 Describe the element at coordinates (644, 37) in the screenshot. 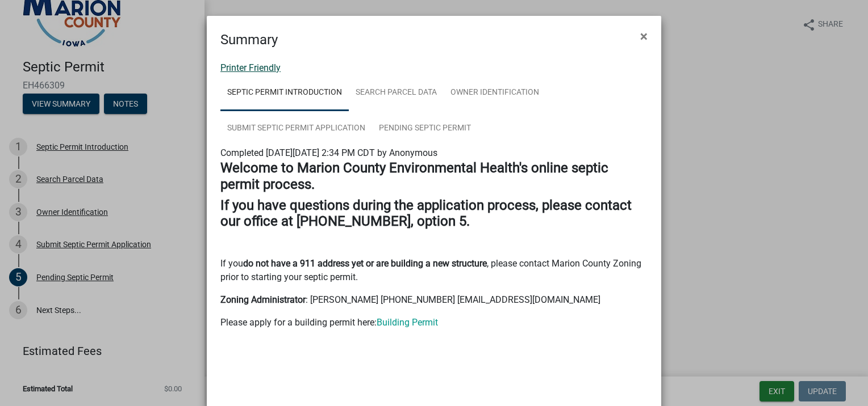

I see `button: Close` at that location.